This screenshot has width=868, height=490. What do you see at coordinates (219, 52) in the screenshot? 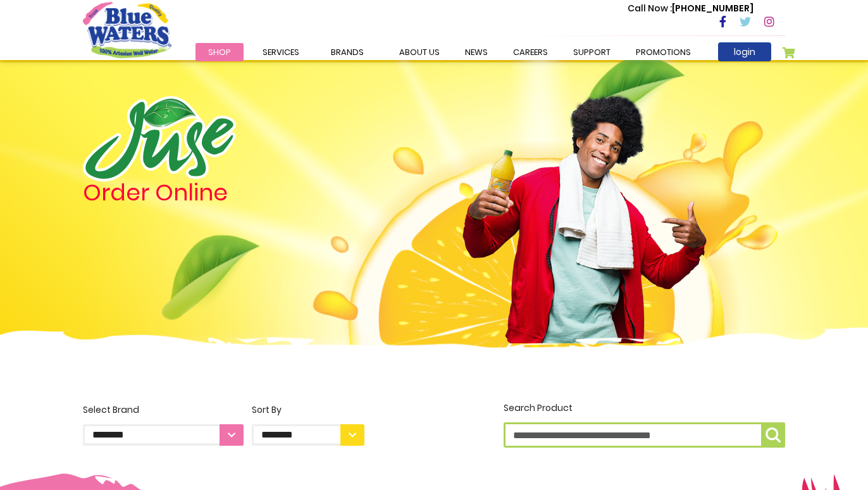
I see `span: Shop` at bounding box center [219, 52].